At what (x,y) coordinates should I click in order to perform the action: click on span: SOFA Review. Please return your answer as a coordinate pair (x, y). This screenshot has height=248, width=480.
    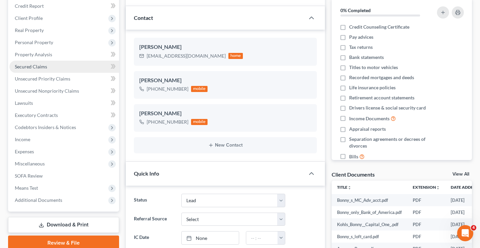
    Looking at the image, I should click on (29, 175).